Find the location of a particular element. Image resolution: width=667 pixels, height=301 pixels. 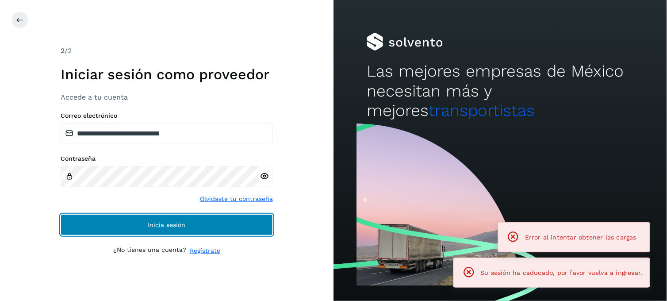

label: Correo electrónico is located at coordinates (167, 115).